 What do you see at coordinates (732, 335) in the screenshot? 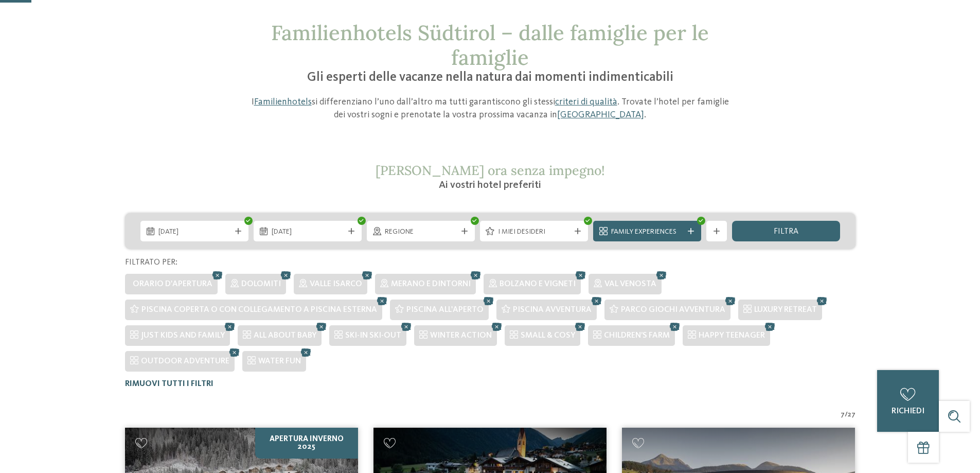
I see `span: HAPPY TEENAGER` at bounding box center [732, 335].